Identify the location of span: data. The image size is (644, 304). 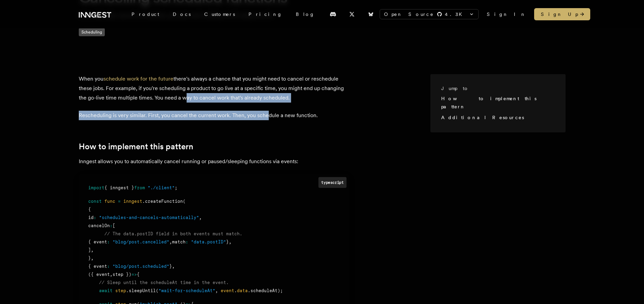
(242, 290).